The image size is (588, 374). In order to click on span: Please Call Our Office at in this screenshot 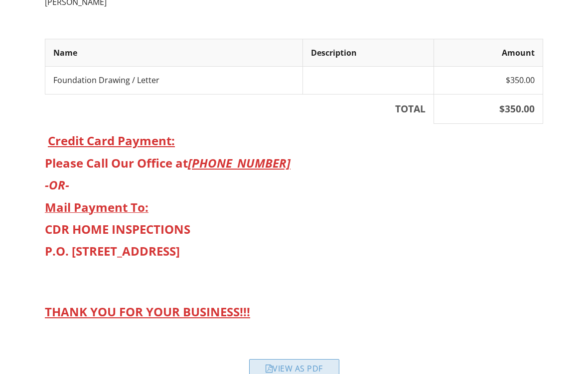, I will do `click(169, 163)`.